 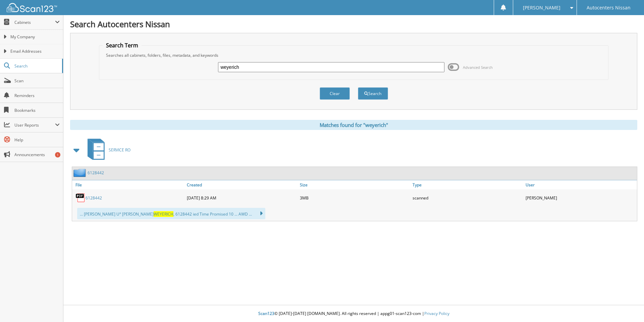 I want to click on a: SERVICE RO, so click(x=107, y=150).